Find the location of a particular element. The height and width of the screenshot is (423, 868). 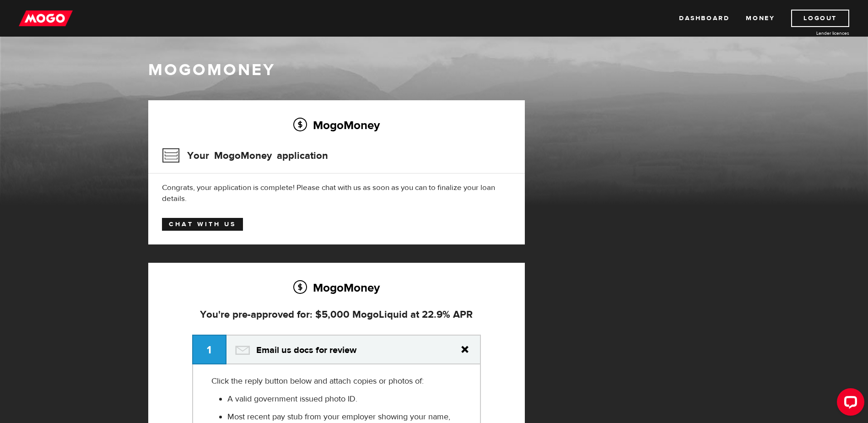

a: Chat with us is located at coordinates (202, 225).